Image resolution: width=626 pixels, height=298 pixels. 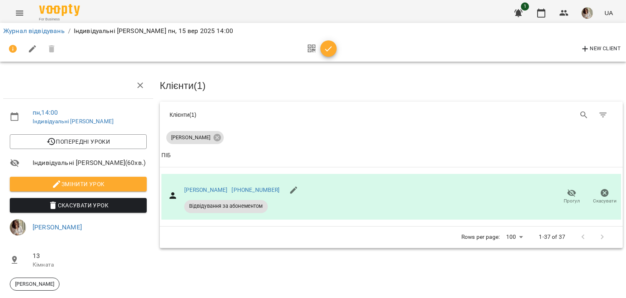 What do you see at coordinates (45, 112) in the screenshot?
I see `a: пн , 14:00` at bounding box center [45, 112].